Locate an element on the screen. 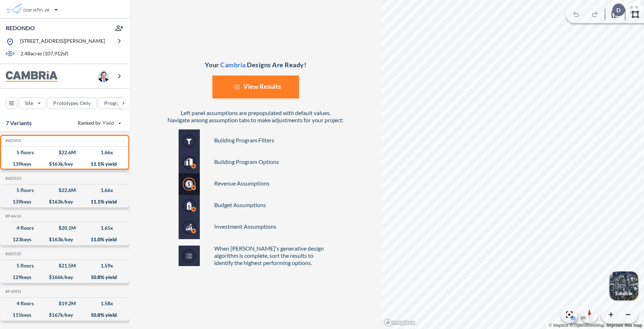  button: Program is located at coordinates (117, 103).